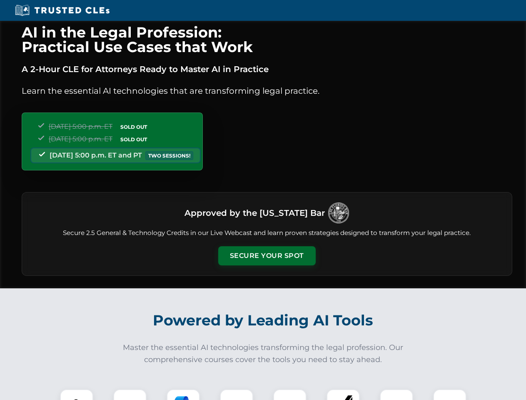 Image resolution: width=526 pixels, height=400 pixels. What do you see at coordinates (263, 321) in the screenshot?
I see `h2: Powered by Leading AI Tools` at bounding box center [263, 321].